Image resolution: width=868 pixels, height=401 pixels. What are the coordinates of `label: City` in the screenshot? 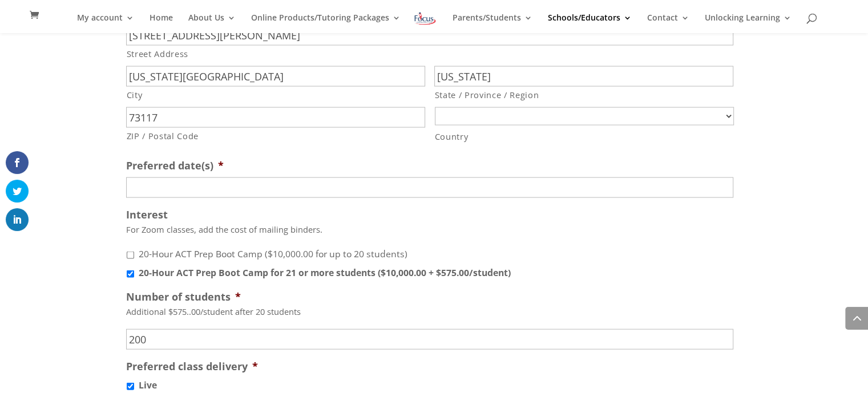 It's located at (275, 95).